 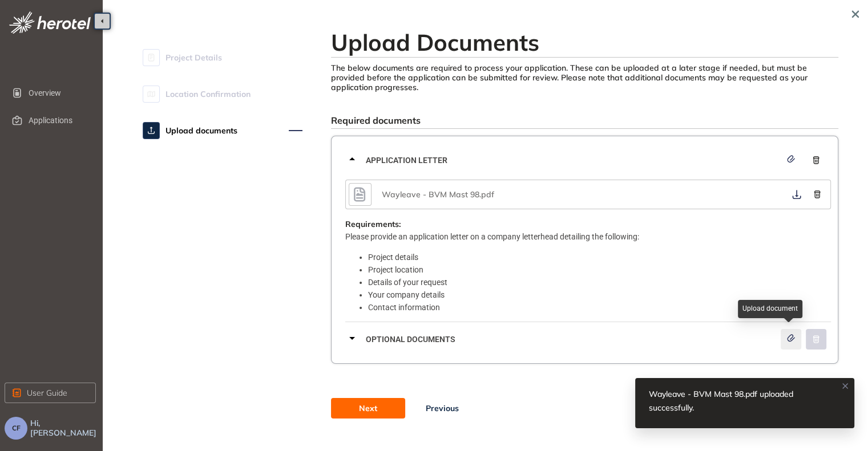 I want to click on div: Wayleave - BVM Mast 98.pdf uploaded successfully., so click(x=731, y=401).